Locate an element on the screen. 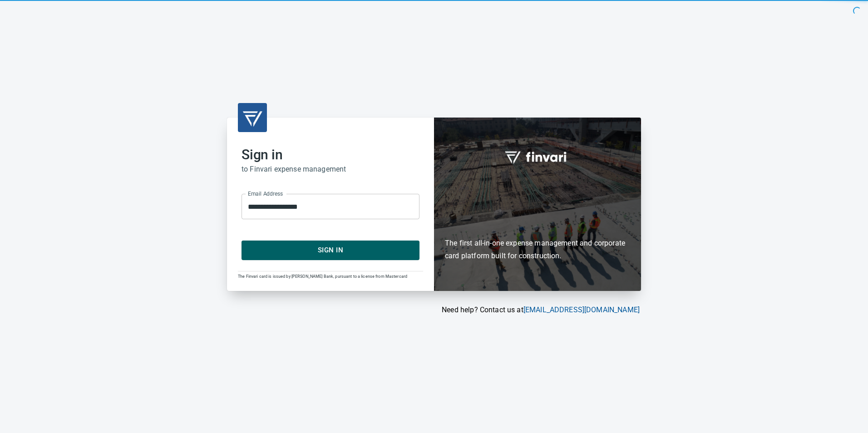  p: Need help? Contact us at is located at coordinates (433, 310).